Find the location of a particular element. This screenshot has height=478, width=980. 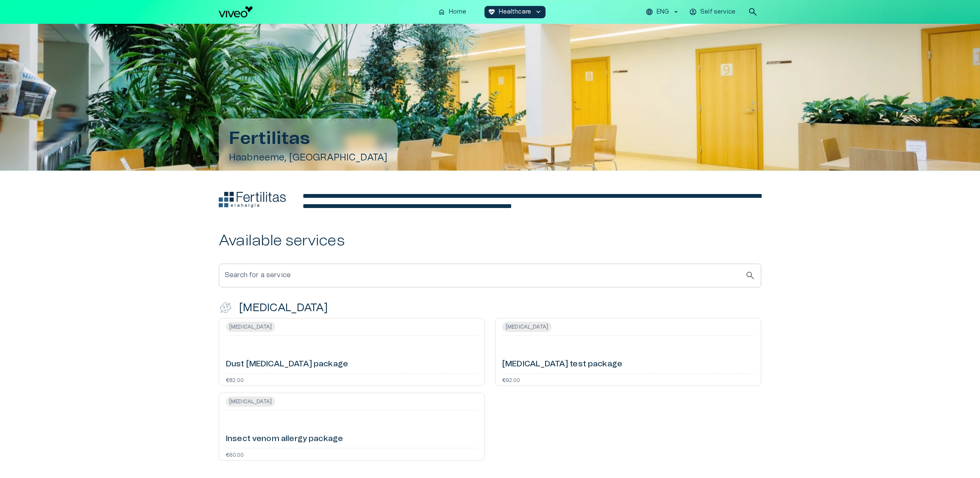

a: Navigate to Insect venom allergy package is located at coordinates (352, 427).